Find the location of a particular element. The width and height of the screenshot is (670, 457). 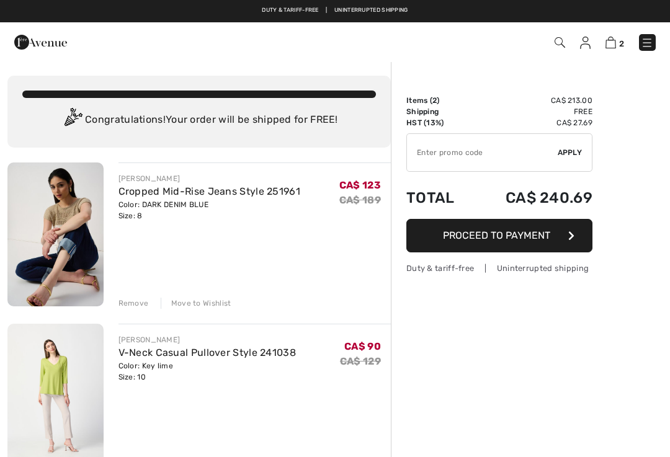

td: Total is located at coordinates (439, 198).